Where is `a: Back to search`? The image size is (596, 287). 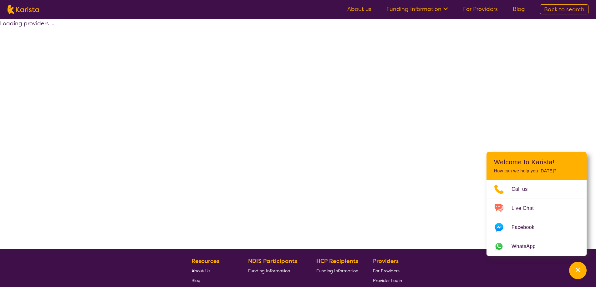
a: Back to search is located at coordinates (564, 9).